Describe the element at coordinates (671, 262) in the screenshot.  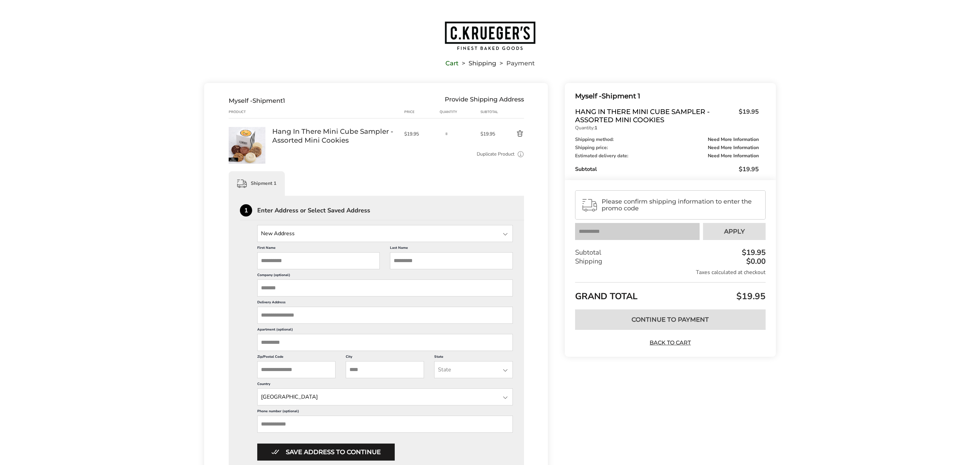
I see `div: Shipping` at that location.